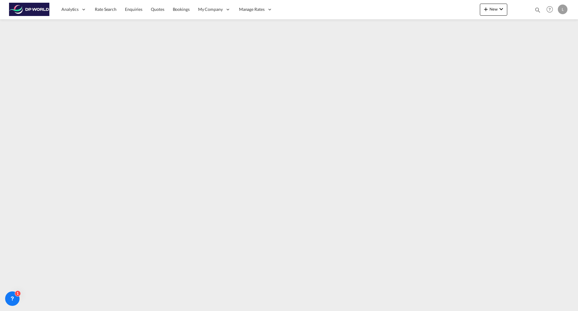 This screenshot has width=578, height=311. Describe the element at coordinates (494, 10) in the screenshot. I see `button: icon-plus 400-fgNewicon-chevron-down` at that location.